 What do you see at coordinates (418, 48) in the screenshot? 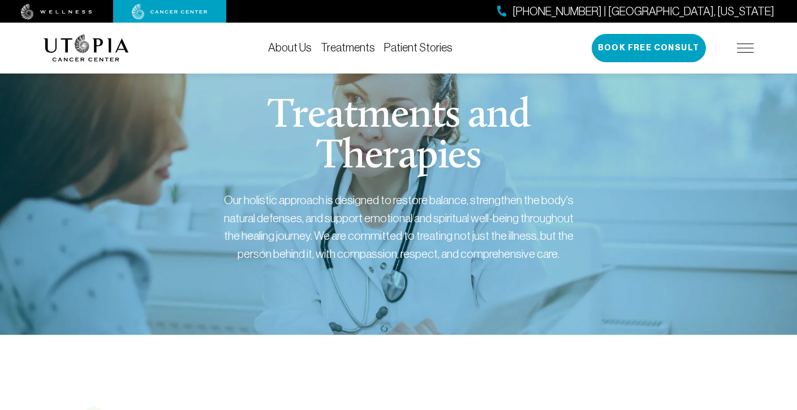
I see `a: Patient Stories` at bounding box center [418, 48].